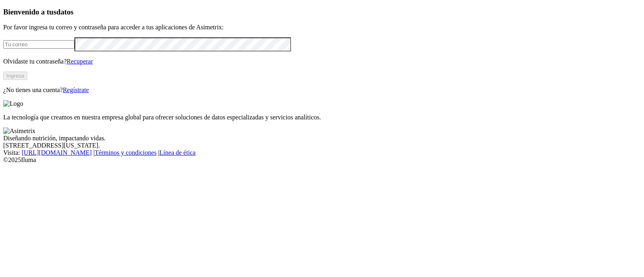  Describe the element at coordinates (76, 89) in the screenshot. I see `a: Regístrate` at that location.